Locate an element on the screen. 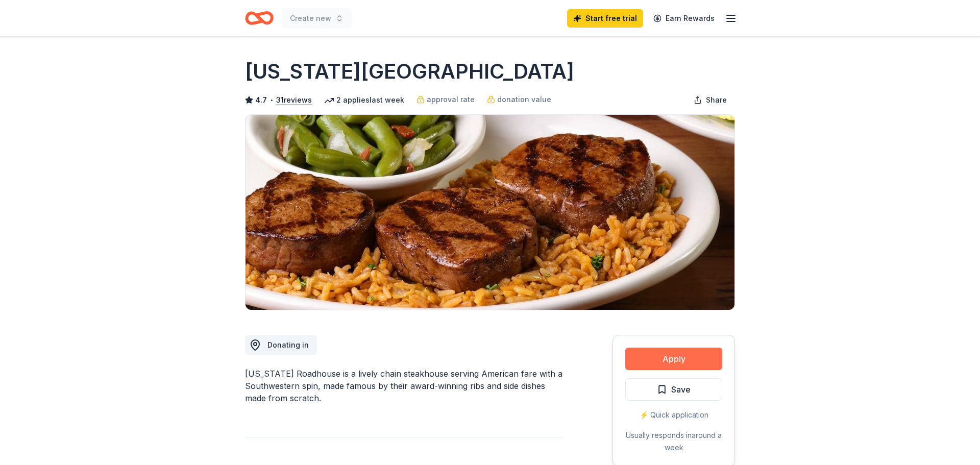 This screenshot has width=980, height=465. span: Save is located at coordinates (681, 389).